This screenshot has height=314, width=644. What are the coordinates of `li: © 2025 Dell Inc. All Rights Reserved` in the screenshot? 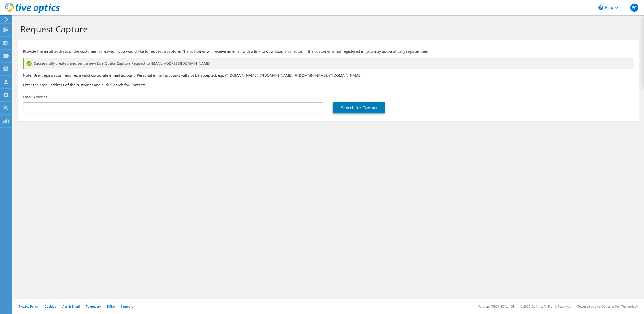 It's located at (545, 307).